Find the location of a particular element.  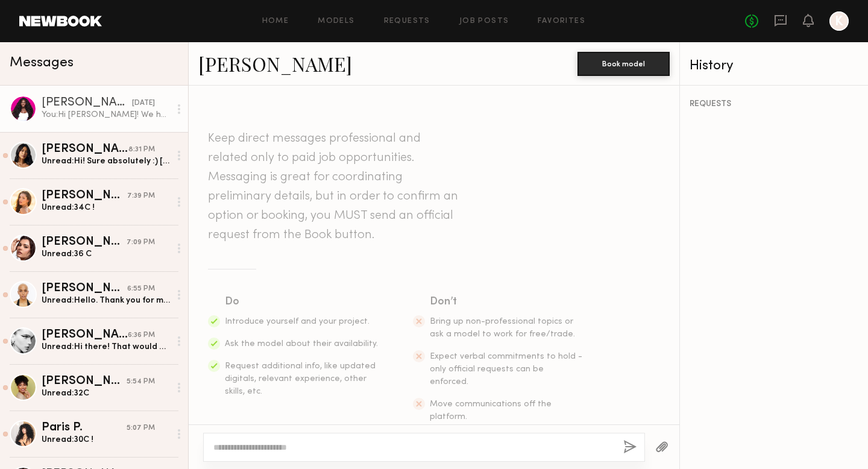

a: Requests is located at coordinates (407, 21).